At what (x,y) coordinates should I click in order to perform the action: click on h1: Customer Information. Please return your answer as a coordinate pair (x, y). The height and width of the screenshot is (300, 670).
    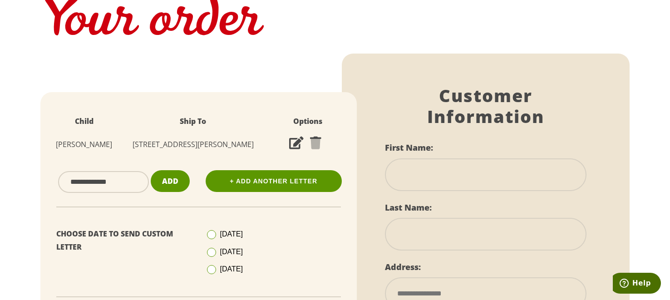
    Looking at the image, I should click on (486, 106).